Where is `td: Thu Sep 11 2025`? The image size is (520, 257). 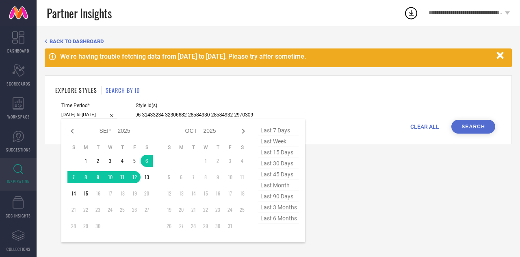 td: Thu Sep 11 2025 is located at coordinates (122, 177).